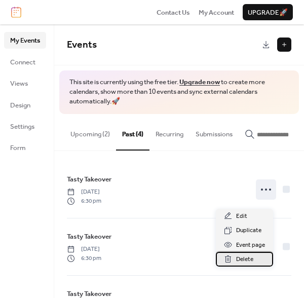 The width and height of the screenshot is (304, 298). Describe the element at coordinates (25, 148) in the screenshot. I see `a: Form` at that location.